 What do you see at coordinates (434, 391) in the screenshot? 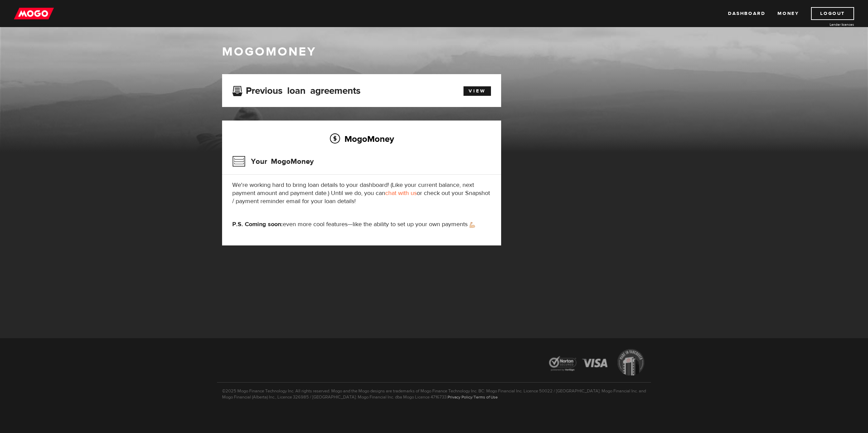
I see `p: ©2025 Mogo Finance Technology Inc. All rights reserved. Mogo and the Mogo designs are trademarks ...` at bounding box center [434, 391].